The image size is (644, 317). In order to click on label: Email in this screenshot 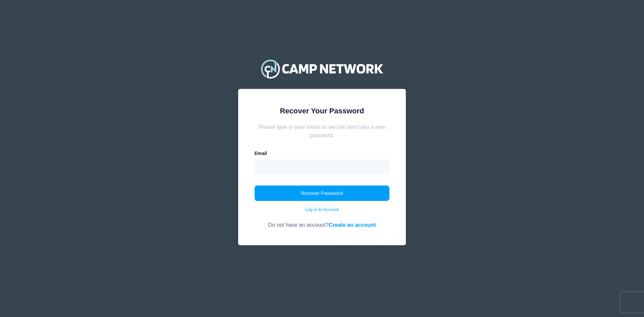, I will do `click(261, 153)`.